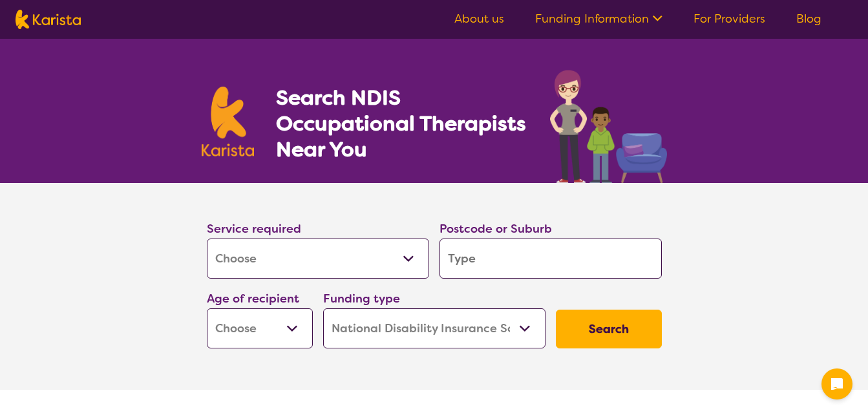 The image size is (868, 415). What do you see at coordinates (253, 298) in the screenshot?
I see `label: Age of recipient` at bounding box center [253, 298].